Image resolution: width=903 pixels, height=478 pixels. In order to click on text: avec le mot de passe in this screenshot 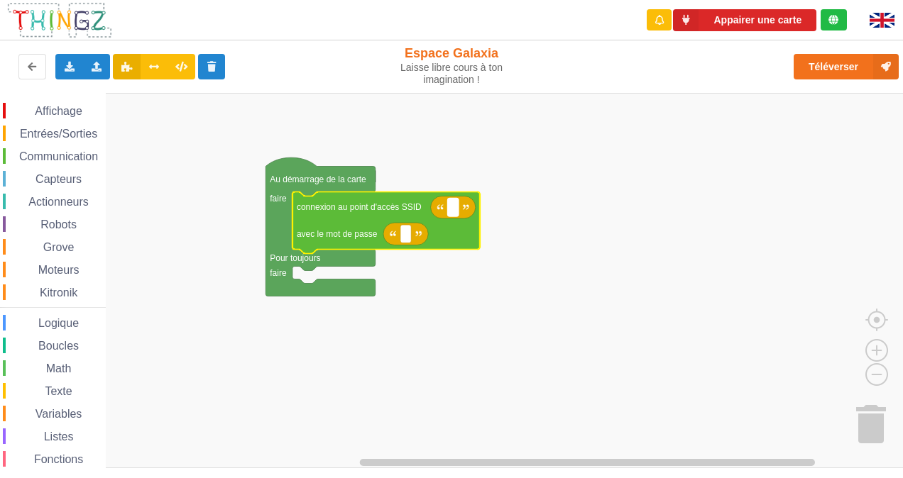, I will do `click(337, 234)`.